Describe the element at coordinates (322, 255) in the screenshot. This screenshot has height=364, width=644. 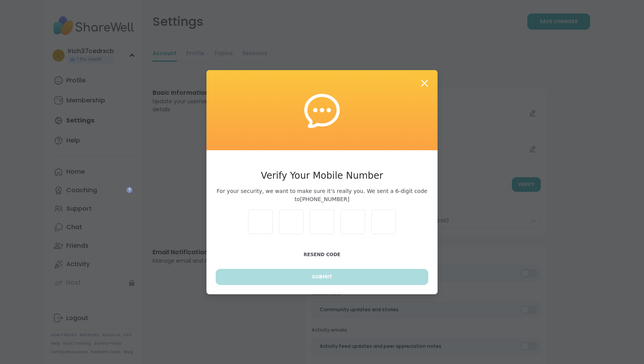
I see `button: Resend Code` at that location.